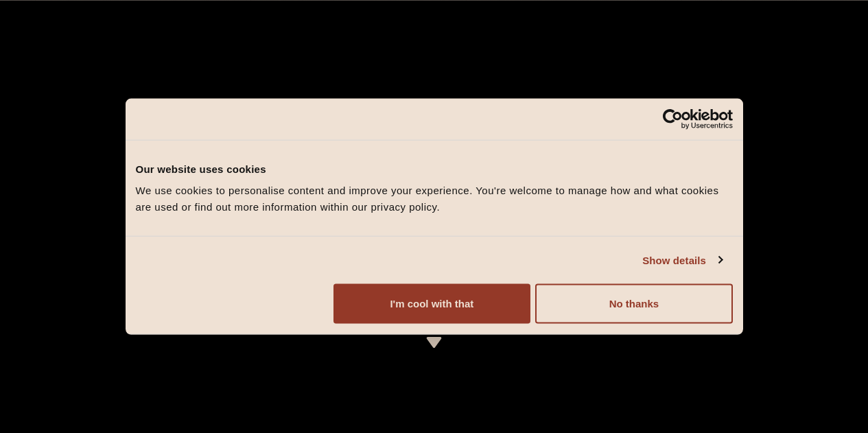 Image resolution: width=868 pixels, height=433 pixels. I want to click on img: icon-dropdown-cream.svg, so click(433, 342).